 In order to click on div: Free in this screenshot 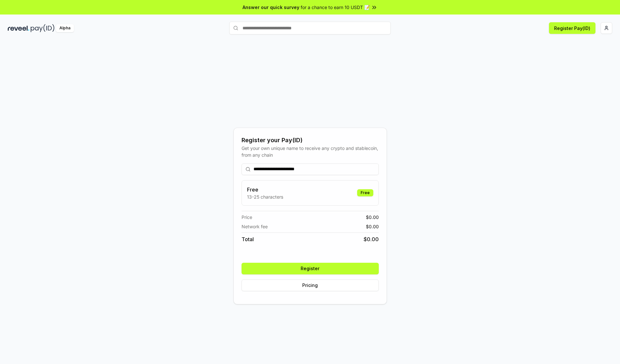, I will do `click(365, 193)`.